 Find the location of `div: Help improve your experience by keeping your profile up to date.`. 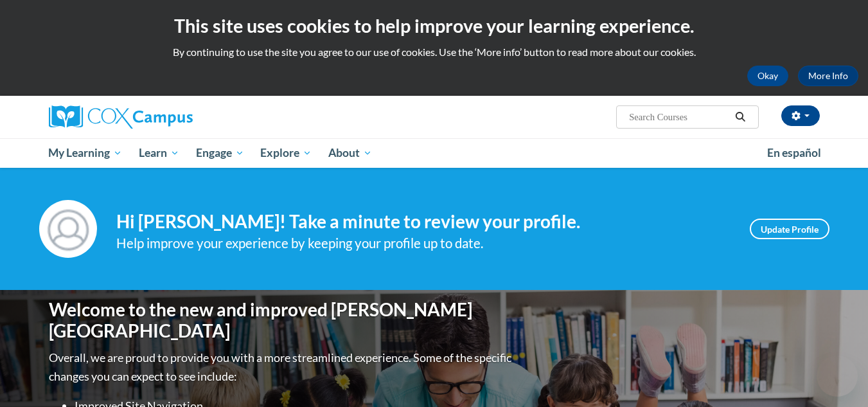

div: Help improve your experience by keeping your profile up to date. is located at coordinates (423, 244).